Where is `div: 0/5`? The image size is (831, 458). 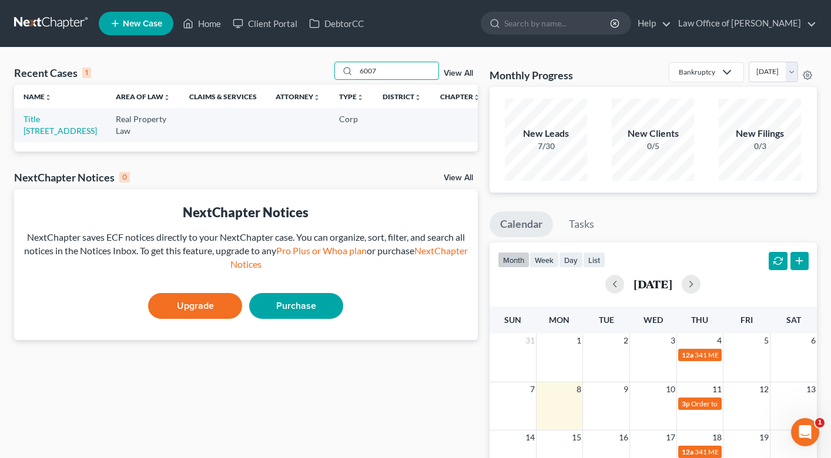 div: 0/5 is located at coordinates (653, 146).